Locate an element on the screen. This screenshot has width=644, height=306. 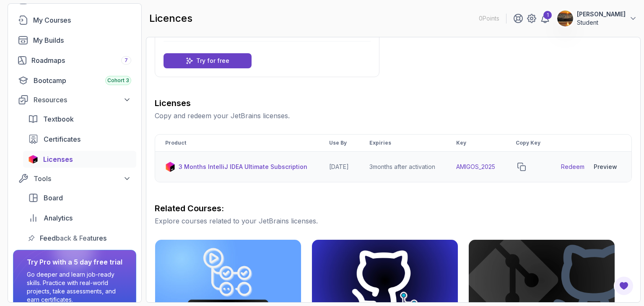
div: My Courses is located at coordinates (82, 20).